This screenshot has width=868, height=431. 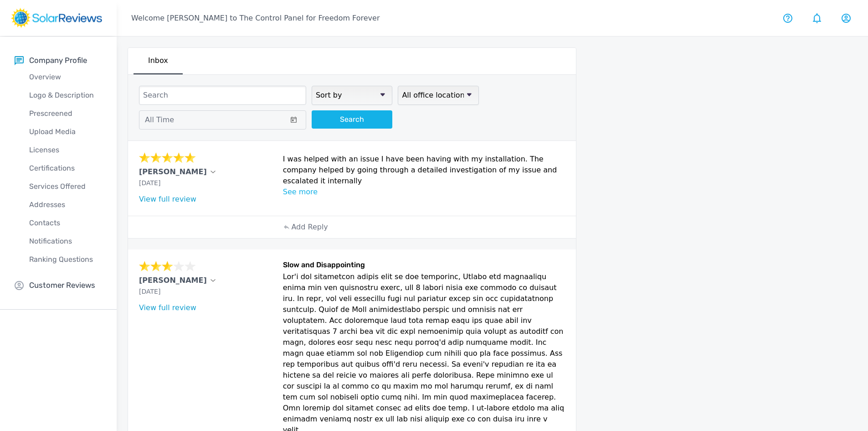 What do you see at coordinates (66, 77) in the screenshot?
I see `p: Overview` at bounding box center [66, 77].